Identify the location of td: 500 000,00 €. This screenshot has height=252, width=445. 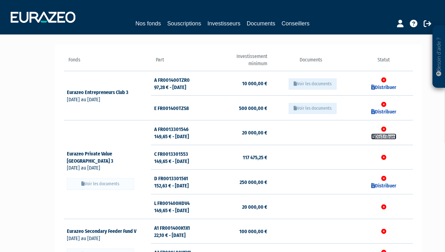
(238, 108).